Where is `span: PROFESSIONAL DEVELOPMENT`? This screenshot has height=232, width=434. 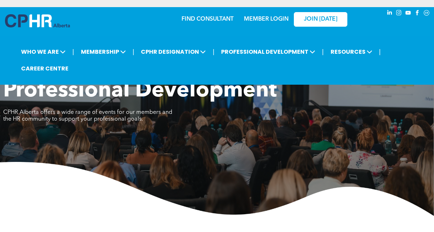
span: PROFESSIONAL DEVELOPMENT is located at coordinates (268, 52).